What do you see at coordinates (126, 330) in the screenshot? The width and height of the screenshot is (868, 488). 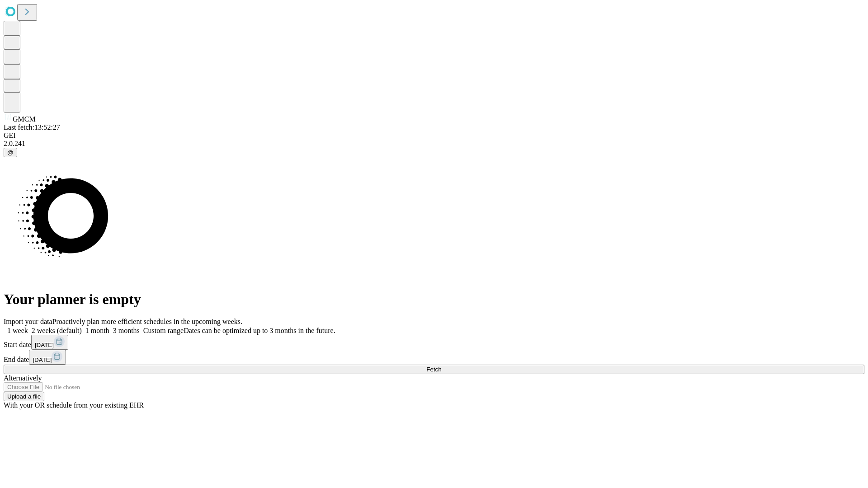 I see `span: 3 months` at bounding box center [126, 330].